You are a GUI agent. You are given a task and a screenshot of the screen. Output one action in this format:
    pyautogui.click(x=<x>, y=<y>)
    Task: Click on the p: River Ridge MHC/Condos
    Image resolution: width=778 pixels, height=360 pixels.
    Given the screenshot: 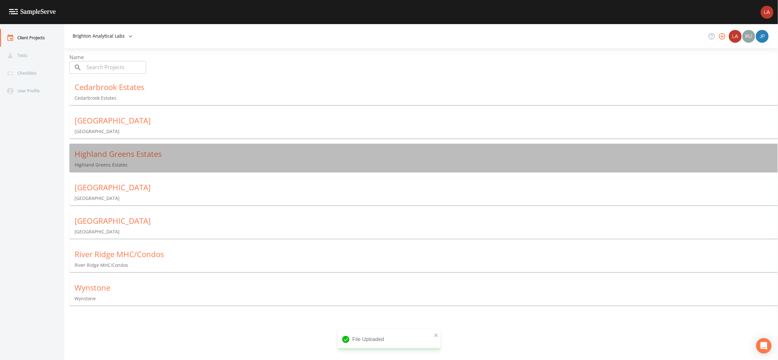 What is the action you would take?
    pyautogui.click(x=426, y=265)
    